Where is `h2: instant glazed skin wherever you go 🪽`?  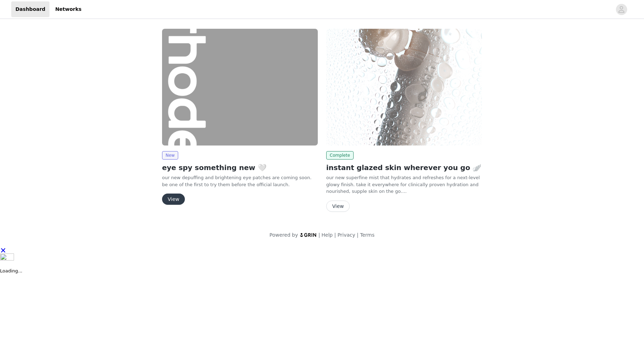 h2: instant glazed skin wherever you go 🪽 is located at coordinates (404, 168).